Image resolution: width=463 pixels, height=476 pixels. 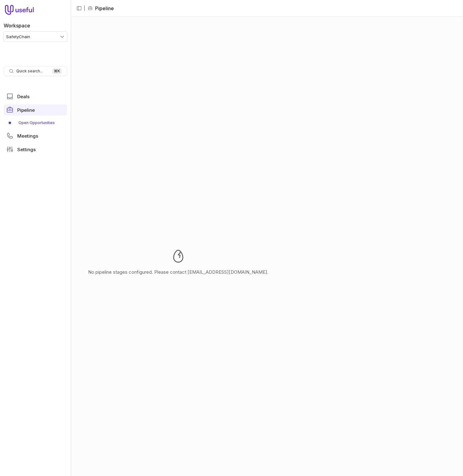 I want to click on span: Settings, so click(x=27, y=149).